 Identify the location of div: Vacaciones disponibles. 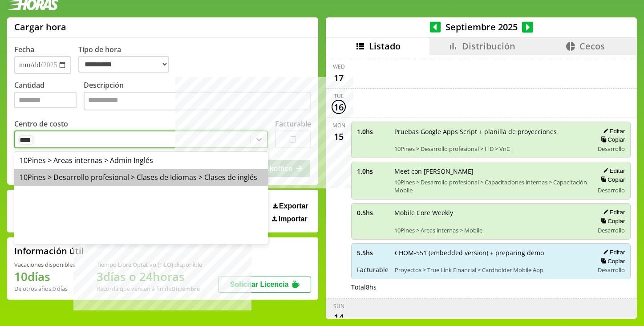
(44, 264).